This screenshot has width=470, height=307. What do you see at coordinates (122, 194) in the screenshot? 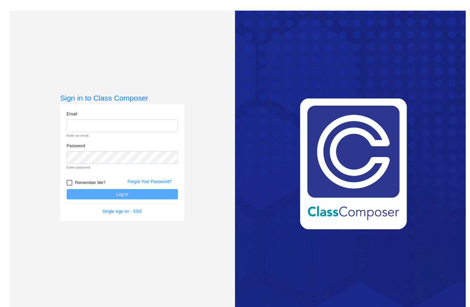
I see `button: Log In` at bounding box center [122, 194].